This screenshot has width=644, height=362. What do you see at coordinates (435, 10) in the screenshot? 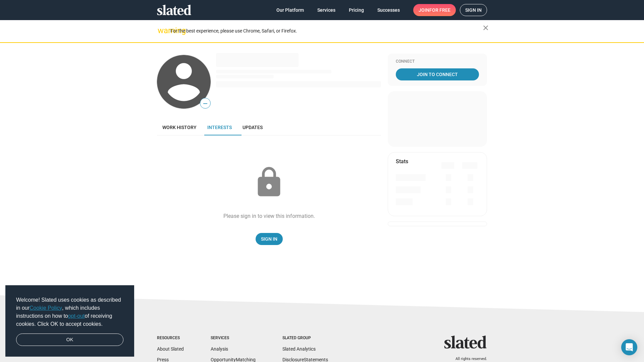
I see `span: Join` at bounding box center [435, 10].